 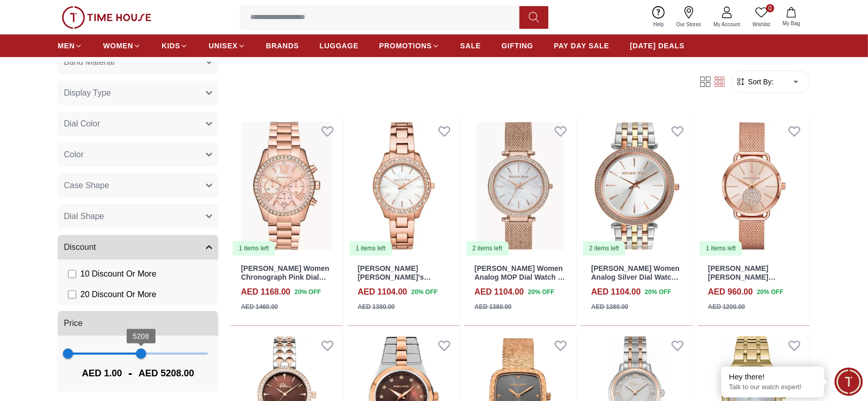 I want to click on span: GIFTING, so click(x=517, y=46).